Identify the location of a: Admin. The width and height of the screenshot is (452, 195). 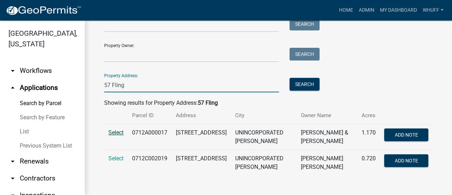
(367, 10).